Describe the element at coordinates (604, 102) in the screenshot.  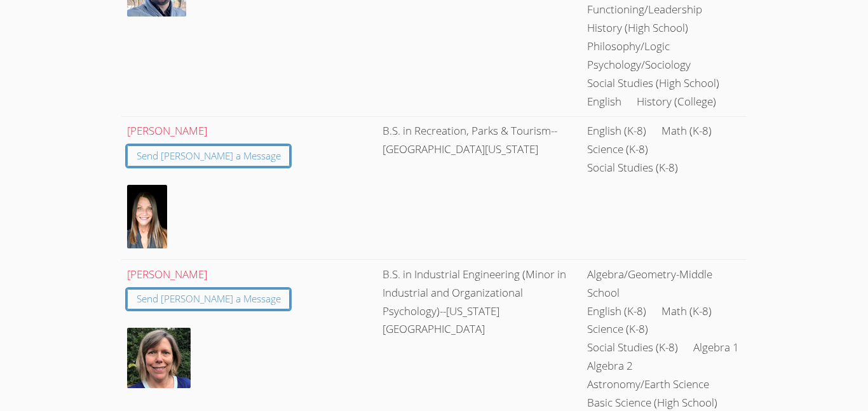
I see `li: English` at that location.